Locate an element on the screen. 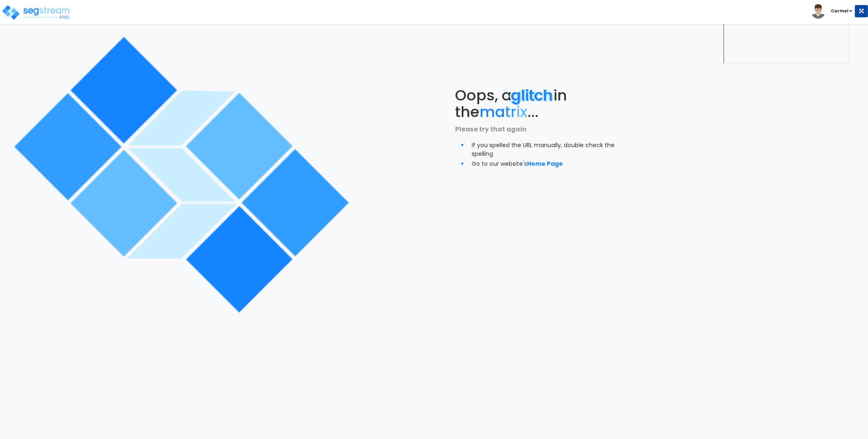  li: If you spelled the URL manually, double check the spelling is located at coordinates (551, 149).